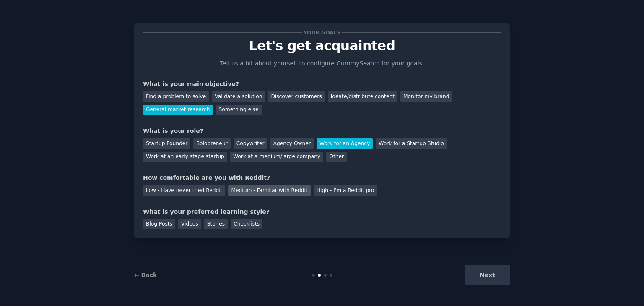 The width and height of the screenshot is (644, 306). I want to click on div: Startup Founder, so click(166, 143).